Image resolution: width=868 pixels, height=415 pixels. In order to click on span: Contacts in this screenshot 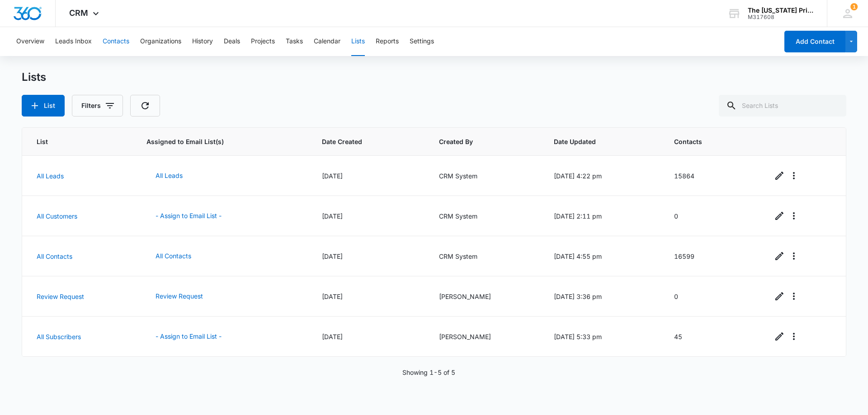, I will do `click(705, 141)`.